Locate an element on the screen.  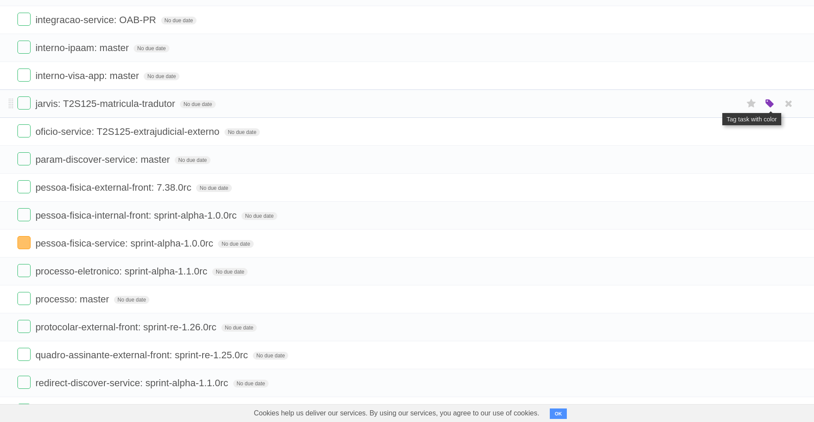
span: interno-ipaam: master is located at coordinates (83, 48).